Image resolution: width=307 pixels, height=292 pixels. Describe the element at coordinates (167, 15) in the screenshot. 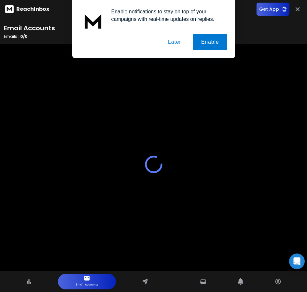

I see `div: Enable notifications to stay on top of your campaigns with real-time updates on replies.` at that location.